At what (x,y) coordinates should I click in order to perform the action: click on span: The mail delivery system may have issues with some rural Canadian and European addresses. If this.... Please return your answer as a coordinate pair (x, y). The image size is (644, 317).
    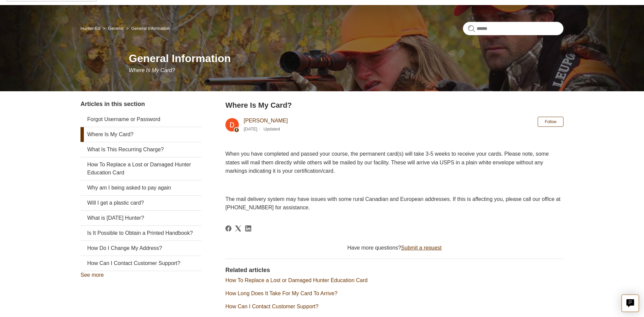
    Looking at the image, I should click on (393, 203).